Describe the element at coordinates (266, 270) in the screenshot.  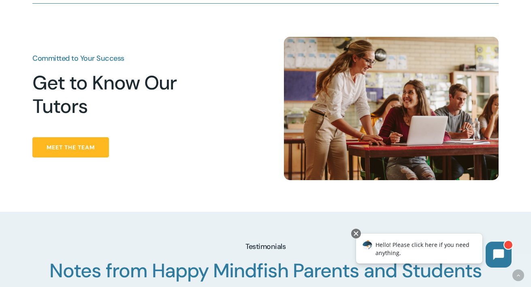
I see `span: Notes from Happy Mindfish Parents and Students` at that location.